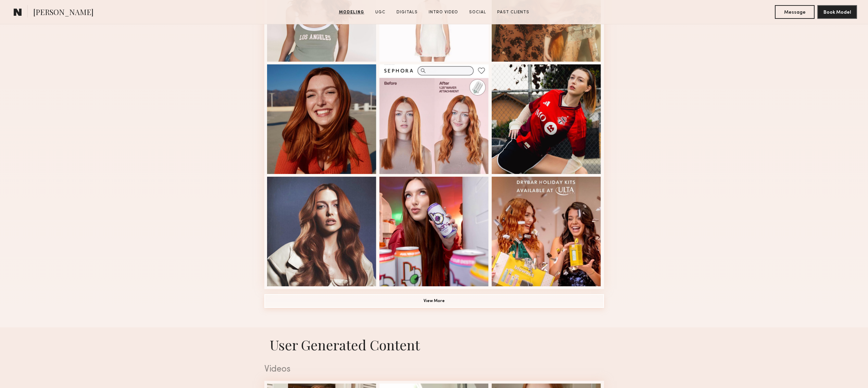  I want to click on a: Intro Video, so click(443, 12).